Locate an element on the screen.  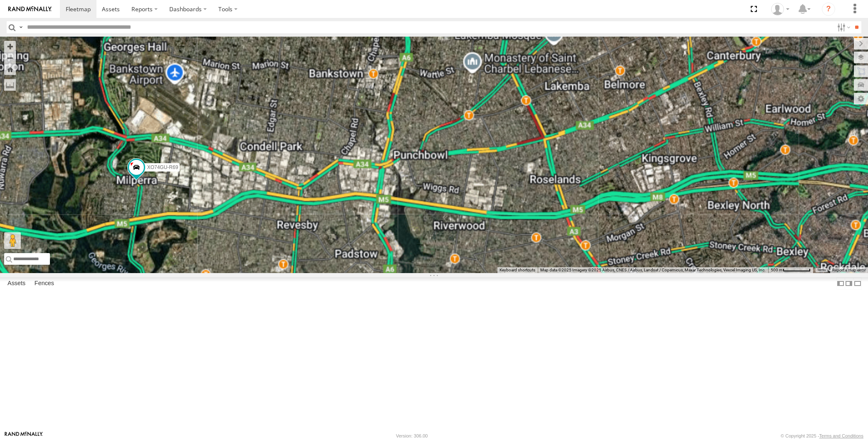
span: XO74GU-R69 is located at coordinates (162, 167).